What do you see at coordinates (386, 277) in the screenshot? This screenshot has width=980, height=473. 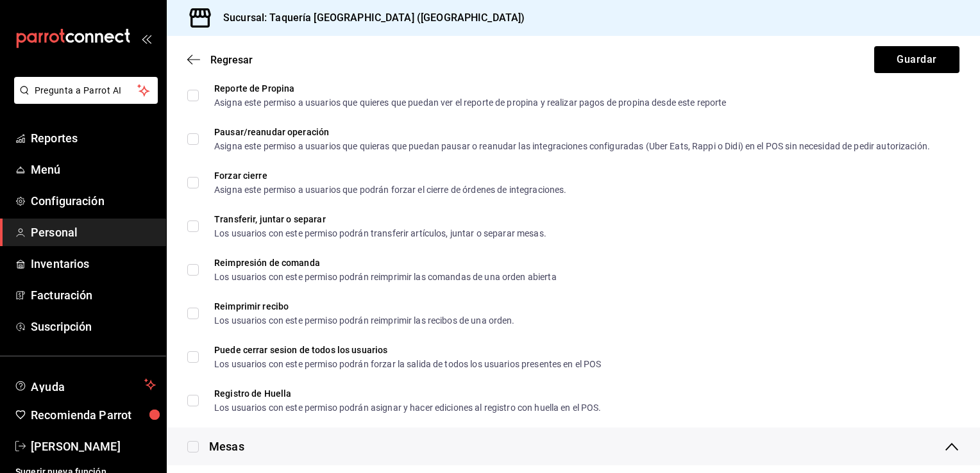 I see `div: Los usuarios con este permiso podrán reimprimir las comandas de una orden abierta` at bounding box center [386, 277].